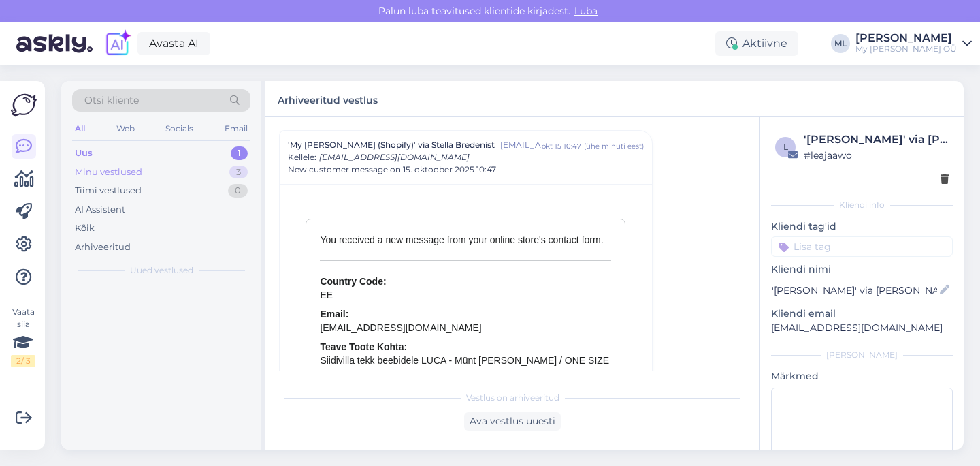 Image resolution: width=980 pixels, height=466 pixels. Describe the element at coordinates (562, 146) in the screenshot. I see `div: okt 15 10:47` at that location.